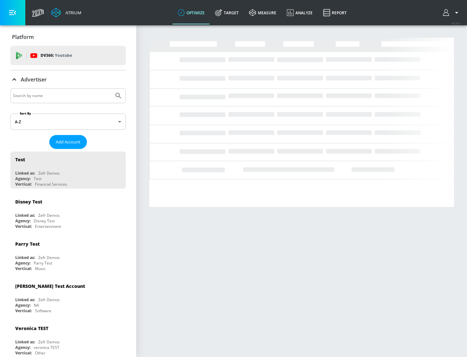  I want to click on a: measure, so click(263, 13).